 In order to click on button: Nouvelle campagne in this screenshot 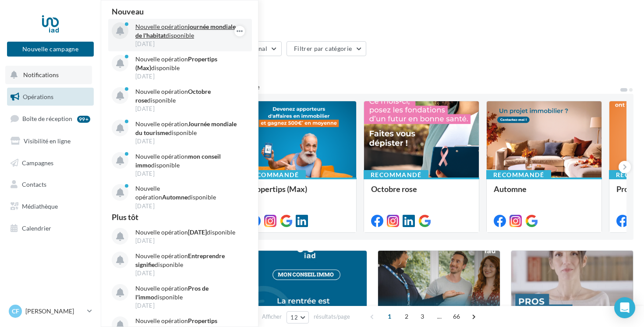, I will do `click(50, 49)`.